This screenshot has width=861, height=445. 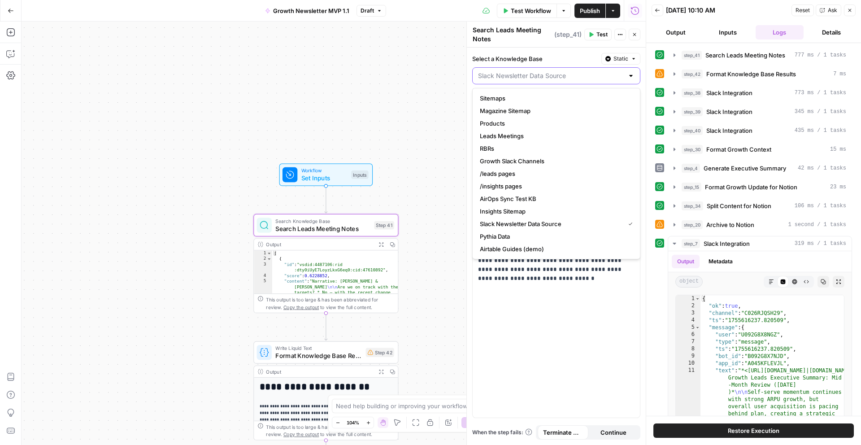 I want to click on button: Test, so click(x=597, y=35).